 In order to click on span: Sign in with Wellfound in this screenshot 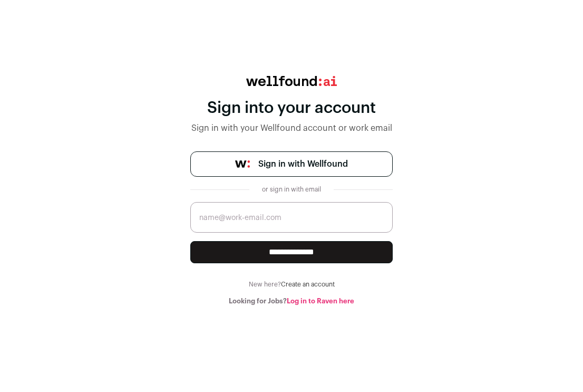, I will do `click(303, 164)`.